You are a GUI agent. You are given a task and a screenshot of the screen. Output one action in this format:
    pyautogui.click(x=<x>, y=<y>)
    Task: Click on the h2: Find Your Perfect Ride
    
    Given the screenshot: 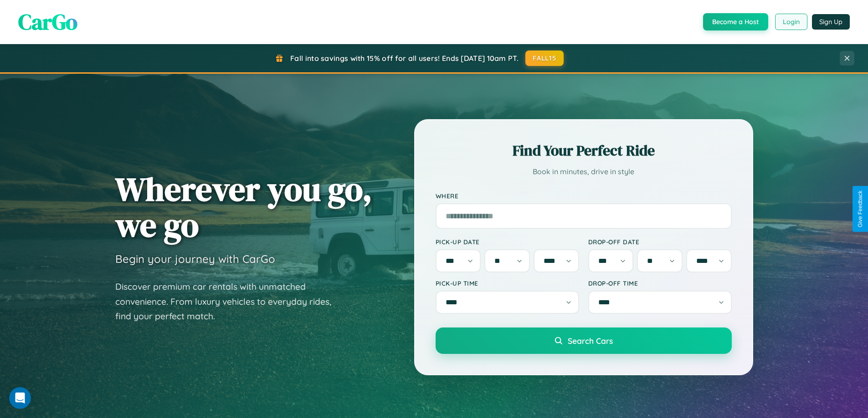 What is the action you would take?
    pyautogui.click(x=583, y=151)
    